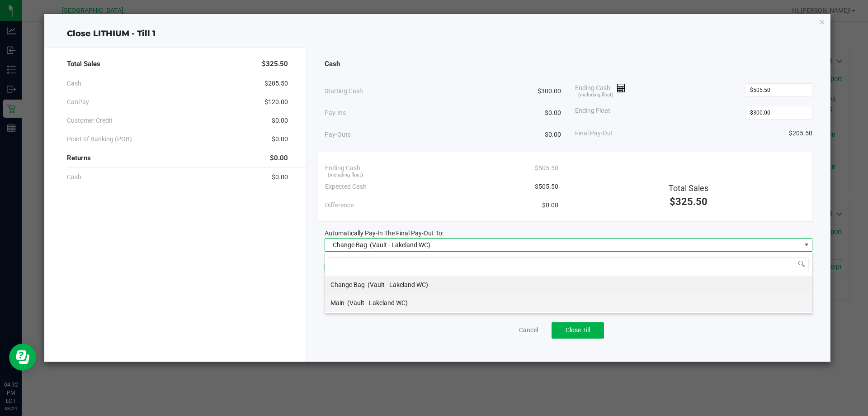 Image resolution: width=868 pixels, height=416 pixels. Describe the element at coordinates (78, 102) in the screenshot. I see `span: CanPay` at that location.